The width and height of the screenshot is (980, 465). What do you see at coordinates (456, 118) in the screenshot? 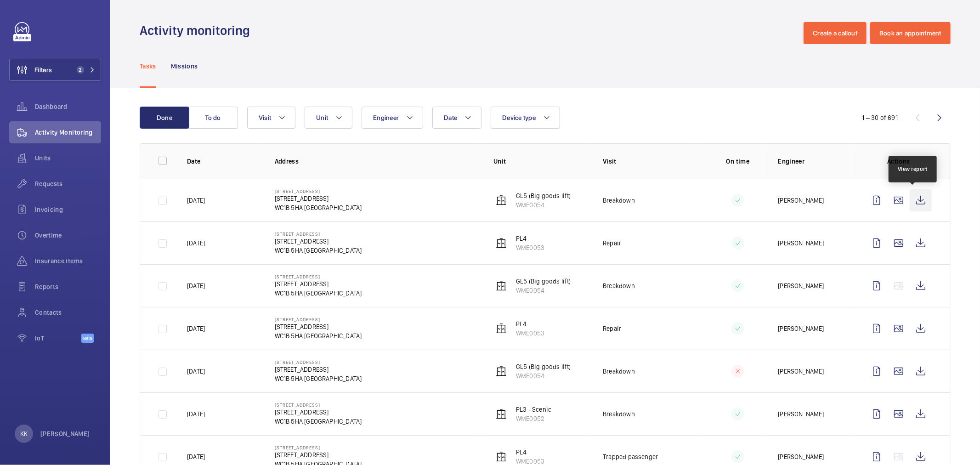
I see `button: Date` at bounding box center [456, 118].